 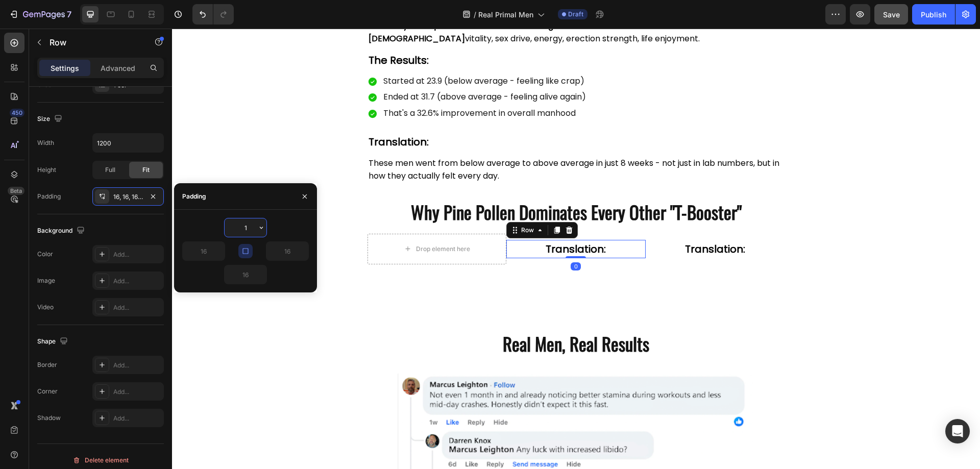 What do you see at coordinates (46, 281) in the screenshot?
I see `div: Image` at bounding box center [46, 281].